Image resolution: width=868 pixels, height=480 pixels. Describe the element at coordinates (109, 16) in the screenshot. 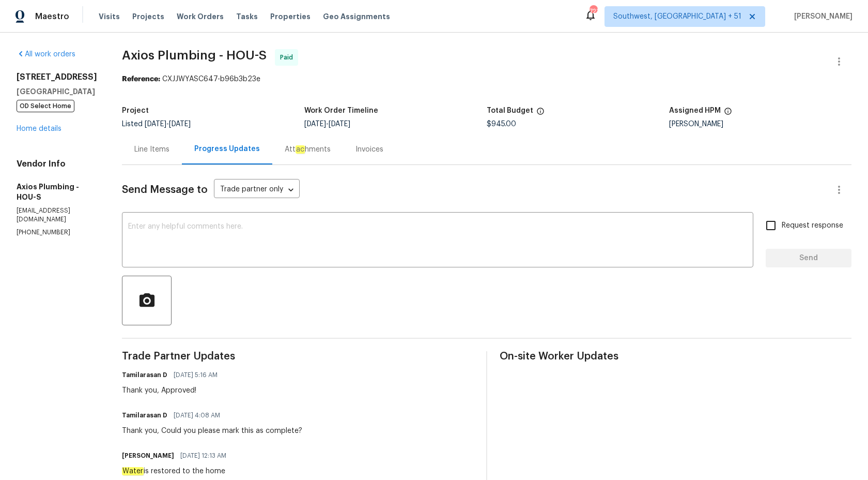

I see `span: Visits` at that location.